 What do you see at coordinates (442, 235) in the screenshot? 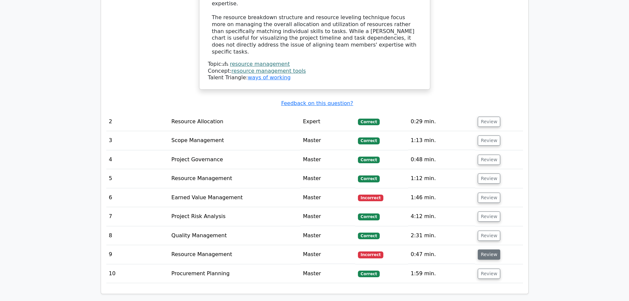
I see `td: 2:31 min.` at bounding box center [442, 235].